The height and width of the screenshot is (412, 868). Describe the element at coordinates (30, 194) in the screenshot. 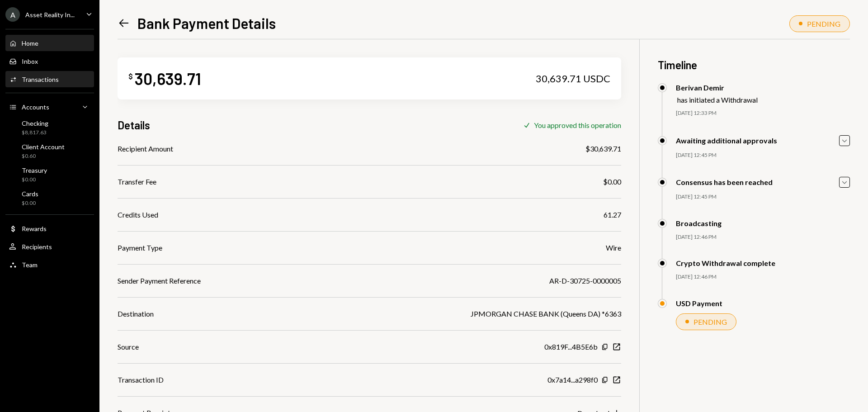

I see `div: Cards` at that location.